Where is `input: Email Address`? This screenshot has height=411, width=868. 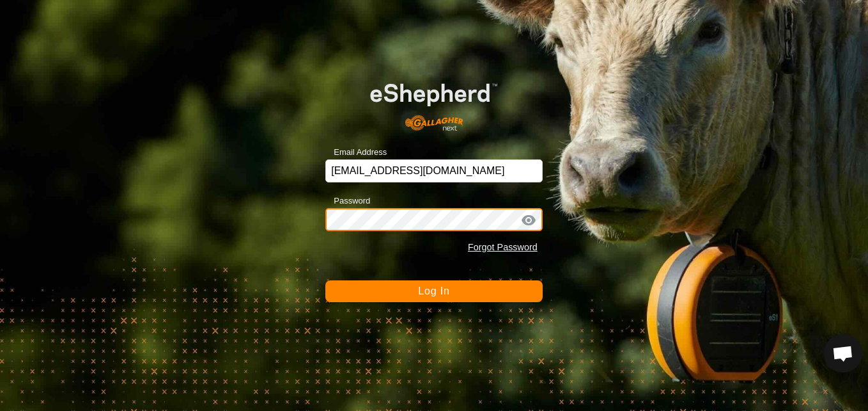
input: Email Address is located at coordinates (434, 171).